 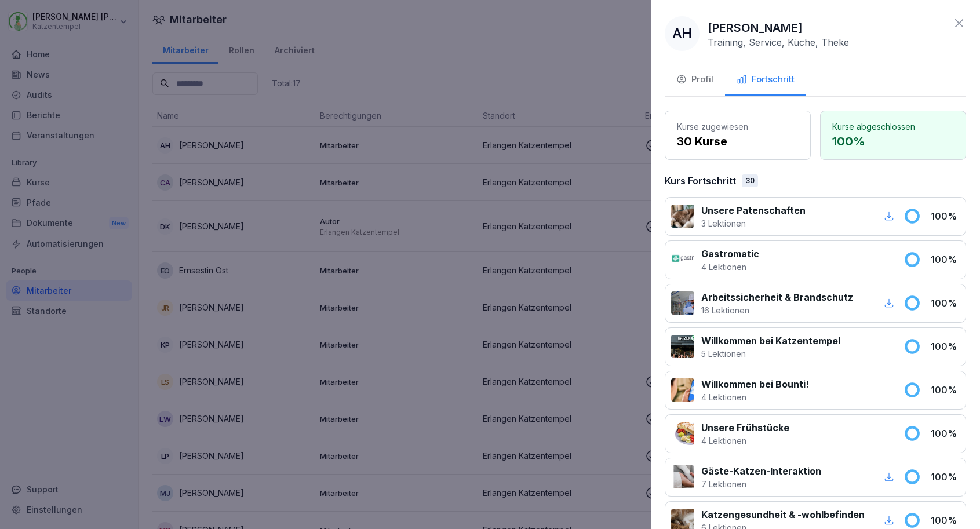 I want to click on p: Willkommen bei Bounti!, so click(x=755, y=384).